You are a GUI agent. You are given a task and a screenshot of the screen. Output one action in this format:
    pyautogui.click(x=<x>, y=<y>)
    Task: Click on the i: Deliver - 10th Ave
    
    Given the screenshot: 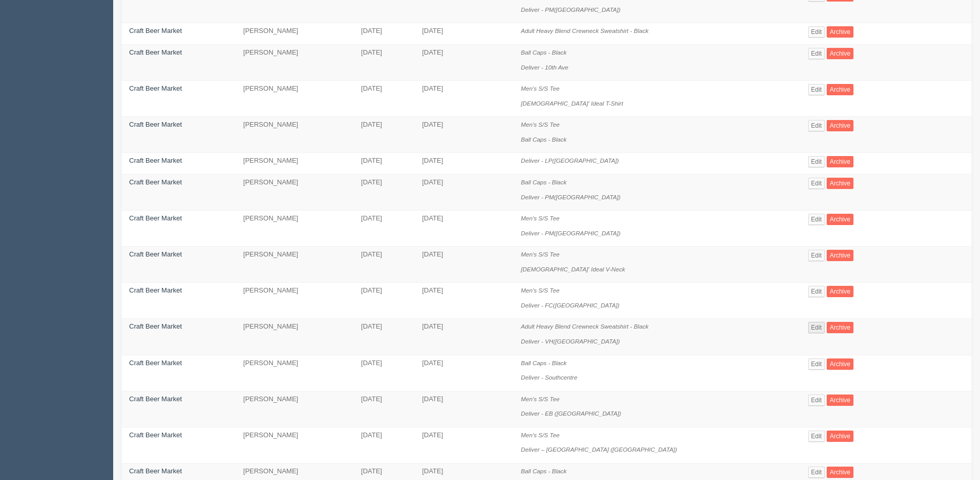 What is the action you would take?
    pyautogui.click(x=544, y=67)
    